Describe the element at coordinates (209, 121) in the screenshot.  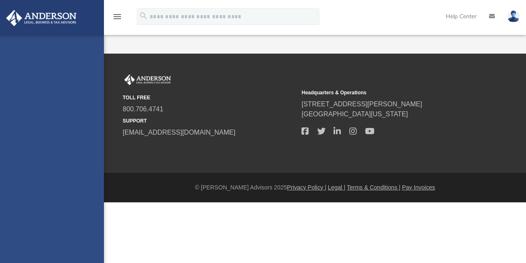
I see `small: SUPPORT` at that location.